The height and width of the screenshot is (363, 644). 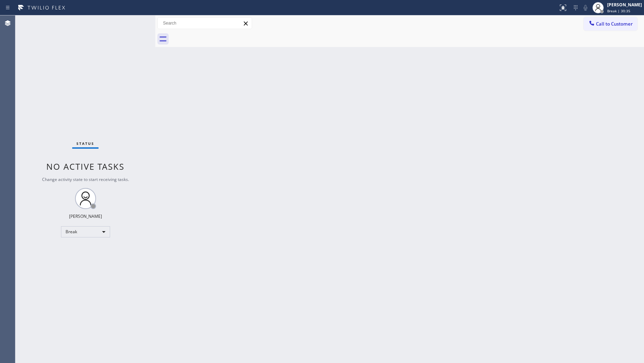 What do you see at coordinates (85, 179) in the screenshot?
I see `span: Change activity state to start receiving tasks.` at bounding box center [85, 179].